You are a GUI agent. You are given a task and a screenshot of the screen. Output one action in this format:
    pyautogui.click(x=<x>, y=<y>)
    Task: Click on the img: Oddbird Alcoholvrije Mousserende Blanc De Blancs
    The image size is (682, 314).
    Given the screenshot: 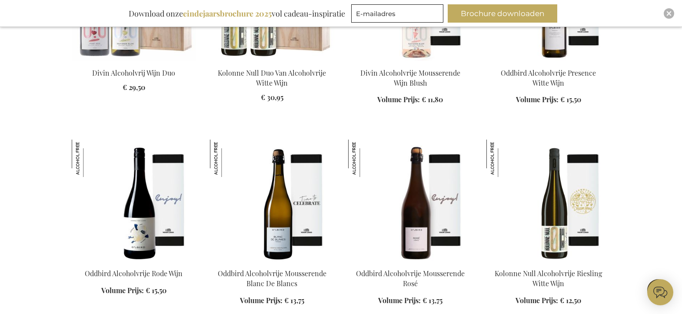 What is the action you would take?
    pyautogui.click(x=229, y=158)
    